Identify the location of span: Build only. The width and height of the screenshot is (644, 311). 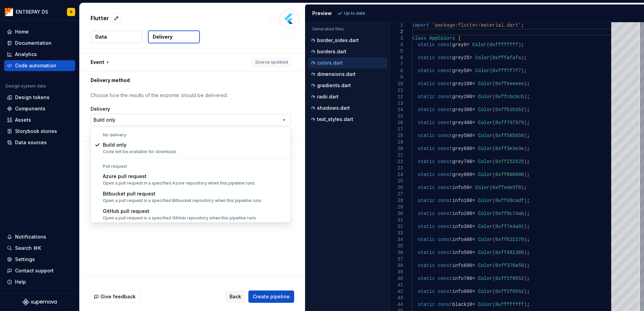
(114, 145).